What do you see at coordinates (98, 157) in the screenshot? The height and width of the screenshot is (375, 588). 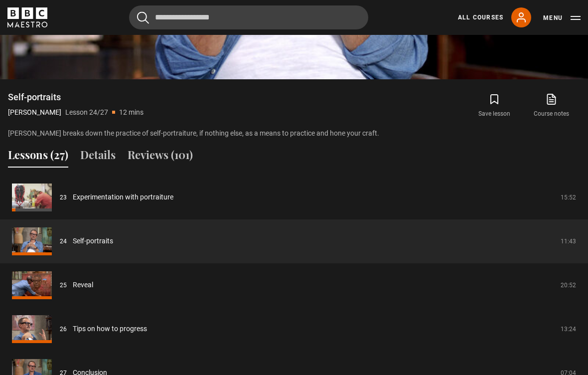 I see `button: Details` at bounding box center [98, 157].